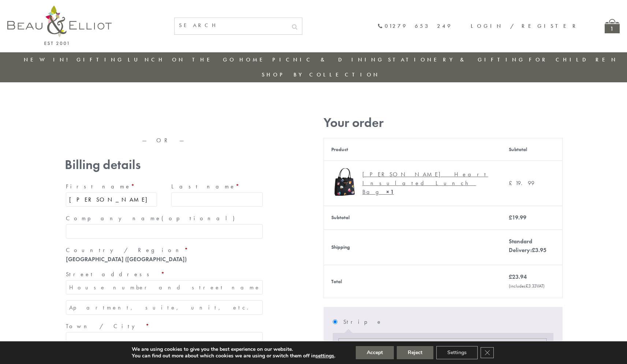 This screenshot has width=627, height=364. I want to click on label: Town / City, so click(164, 326).